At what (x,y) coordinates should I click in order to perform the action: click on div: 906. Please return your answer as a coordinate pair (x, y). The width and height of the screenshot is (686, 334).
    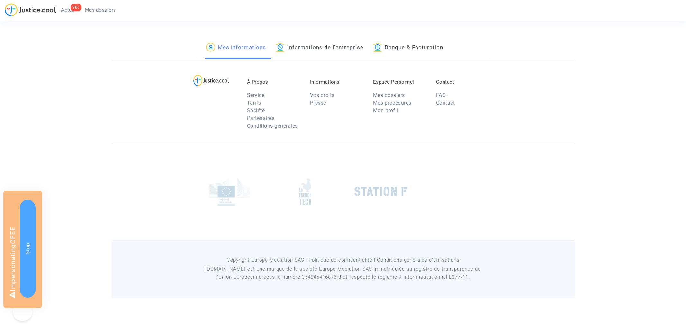
    Looking at the image, I should click on (76, 7).